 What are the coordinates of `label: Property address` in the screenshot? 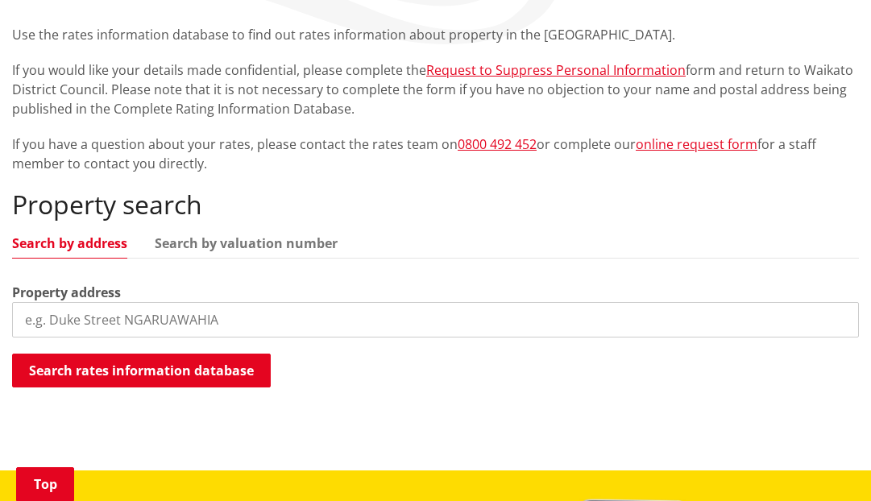 It's located at (66, 292).